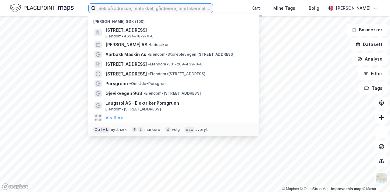  What do you see at coordinates (114, 118) in the screenshot?
I see `button: Vis flere` at bounding box center [114, 118].